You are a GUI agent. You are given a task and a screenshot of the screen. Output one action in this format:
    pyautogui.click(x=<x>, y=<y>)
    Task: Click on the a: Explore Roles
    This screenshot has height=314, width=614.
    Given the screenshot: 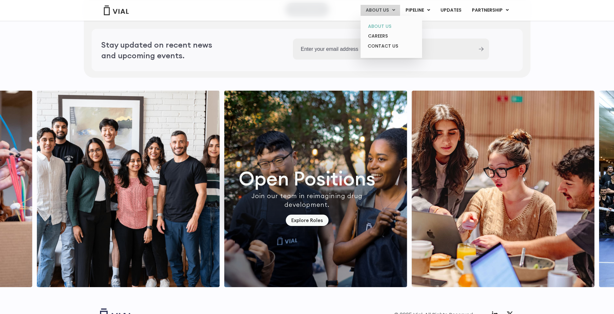 What is the action you would take?
    pyautogui.click(x=307, y=220)
    